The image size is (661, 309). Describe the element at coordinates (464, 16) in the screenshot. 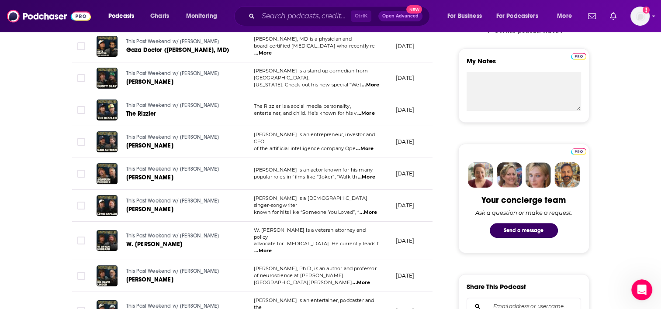

I see `span: For Business` at that location.